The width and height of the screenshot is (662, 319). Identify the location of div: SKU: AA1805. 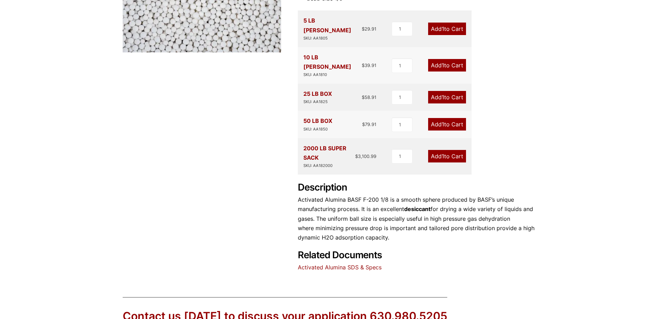
(333, 38).